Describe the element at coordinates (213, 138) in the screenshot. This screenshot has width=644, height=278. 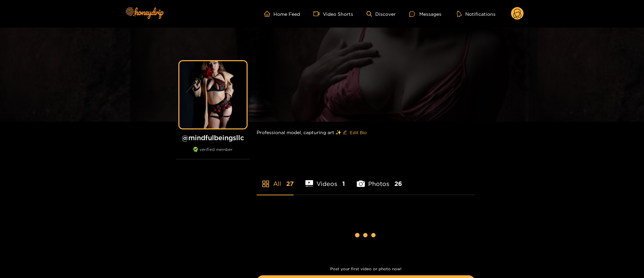
I see `h1: @ mindfulbeingsllc` at that location.